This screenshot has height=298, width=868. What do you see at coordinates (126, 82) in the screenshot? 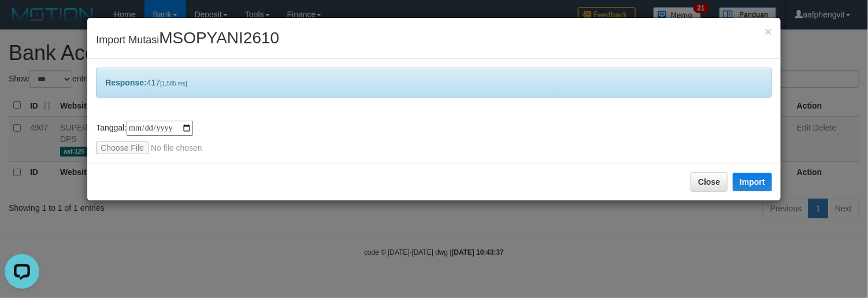
I see `b: Response:` at bounding box center [126, 82].